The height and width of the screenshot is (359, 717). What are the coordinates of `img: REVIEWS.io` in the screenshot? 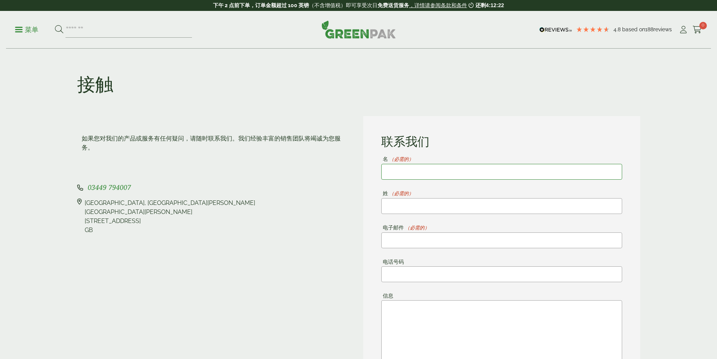 It's located at (556, 30).